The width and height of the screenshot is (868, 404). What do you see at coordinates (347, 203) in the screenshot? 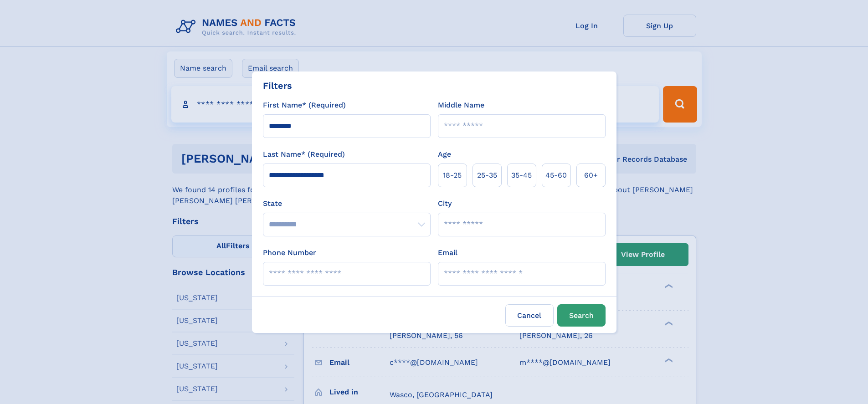
I see `label: State` at bounding box center [347, 203].